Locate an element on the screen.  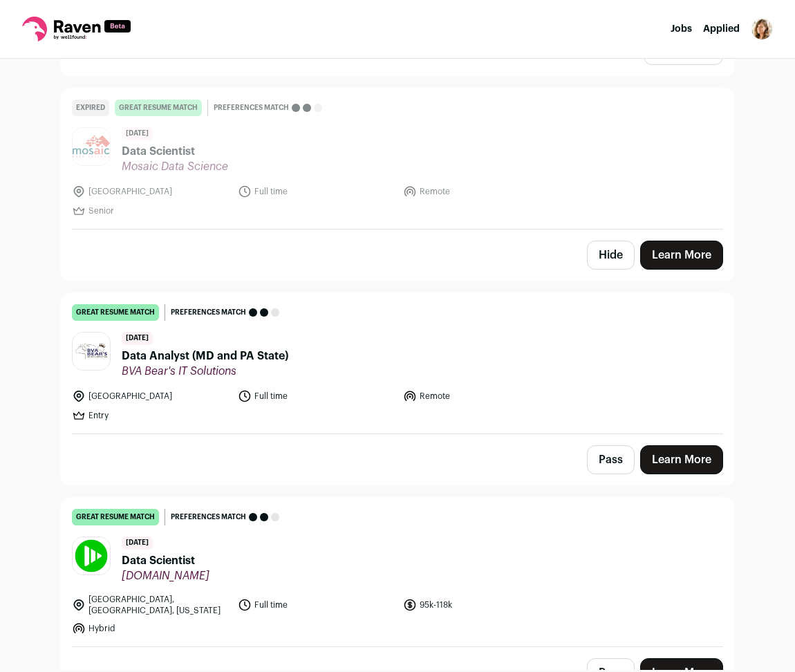
a: Applied is located at coordinates (721, 29).